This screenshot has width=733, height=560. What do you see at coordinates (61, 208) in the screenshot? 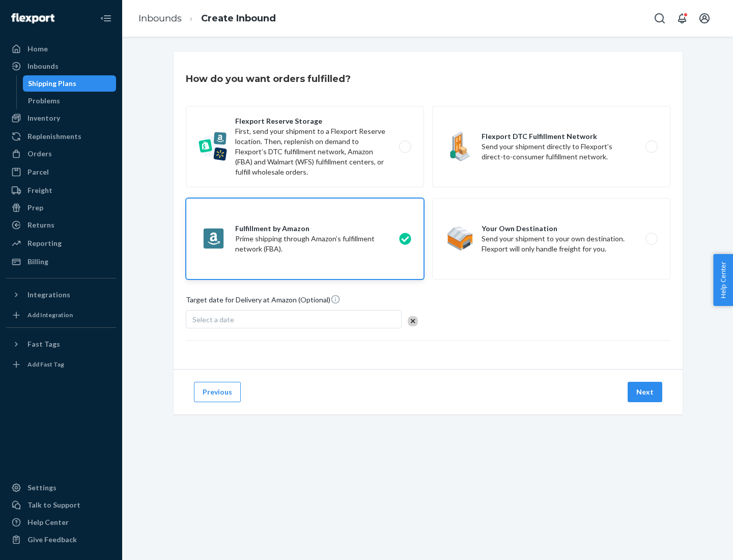
I see `a: Prep` at bounding box center [61, 208].